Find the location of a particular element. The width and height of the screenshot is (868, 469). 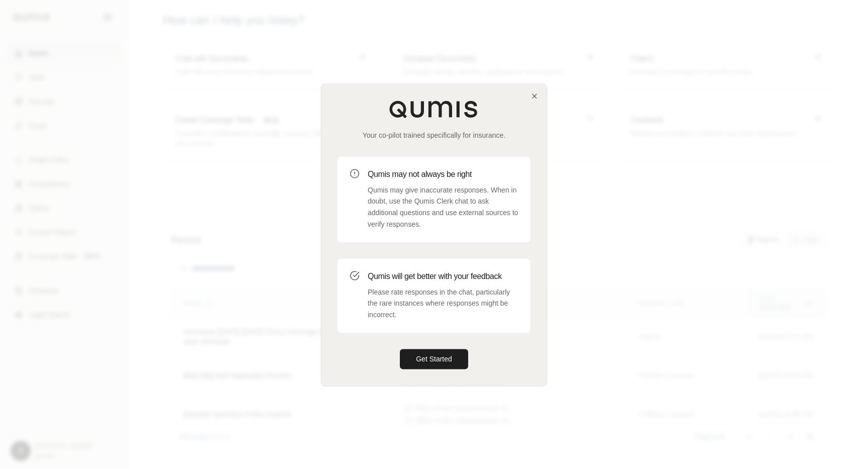

img: Qumis Logo is located at coordinates (434, 109).